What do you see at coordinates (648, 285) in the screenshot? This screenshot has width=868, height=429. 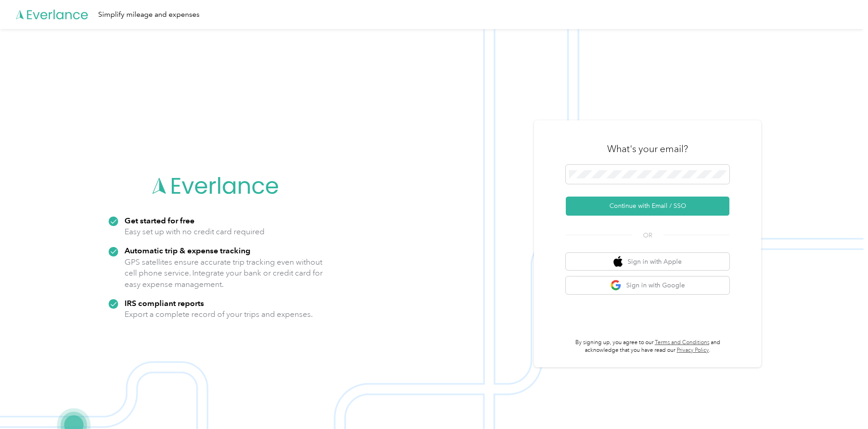 I see `button: google logoSign in with Google` at bounding box center [648, 285].